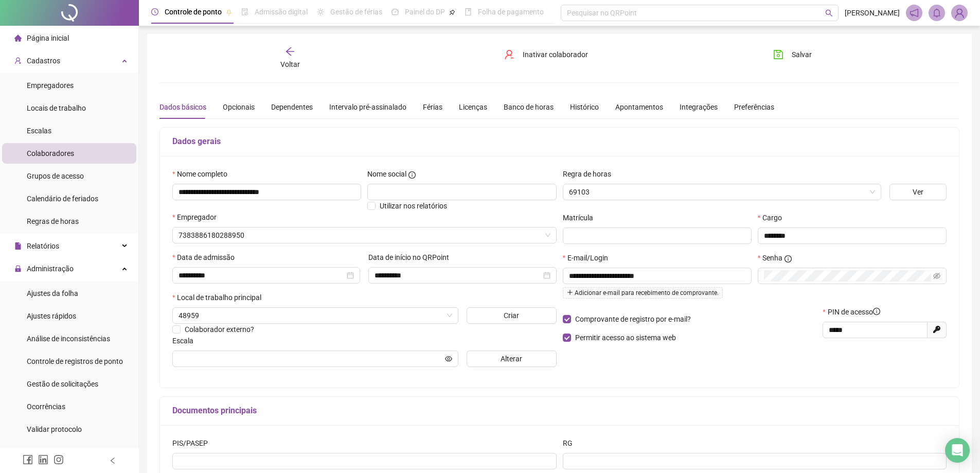  What do you see at coordinates (829, 13) in the screenshot?
I see `span: search` at bounding box center [829, 13].